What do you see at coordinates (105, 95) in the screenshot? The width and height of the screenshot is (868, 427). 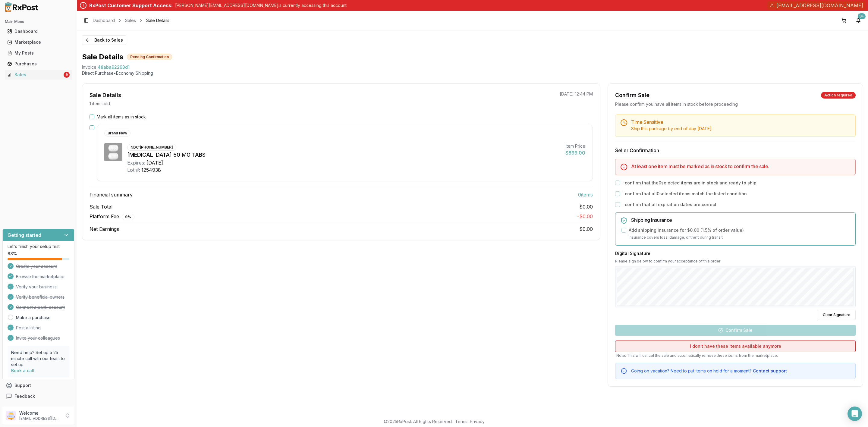 I see `div: Sale Details` at bounding box center [105, 95].